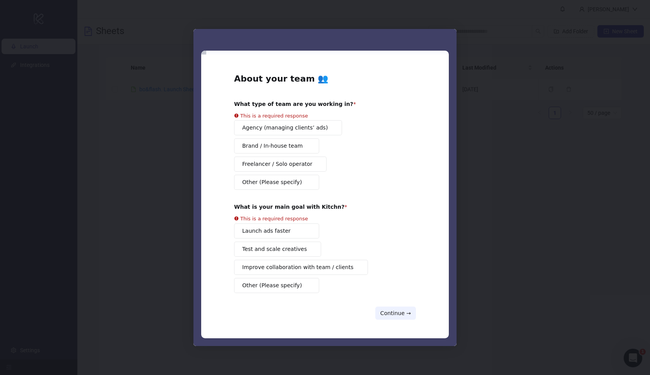 The image size is (650, 375). What do you see at coordinates (285, 128) in the screenshot?
I see `span: Agency (managing clients’ ads)` at bounding box center [285, 128].